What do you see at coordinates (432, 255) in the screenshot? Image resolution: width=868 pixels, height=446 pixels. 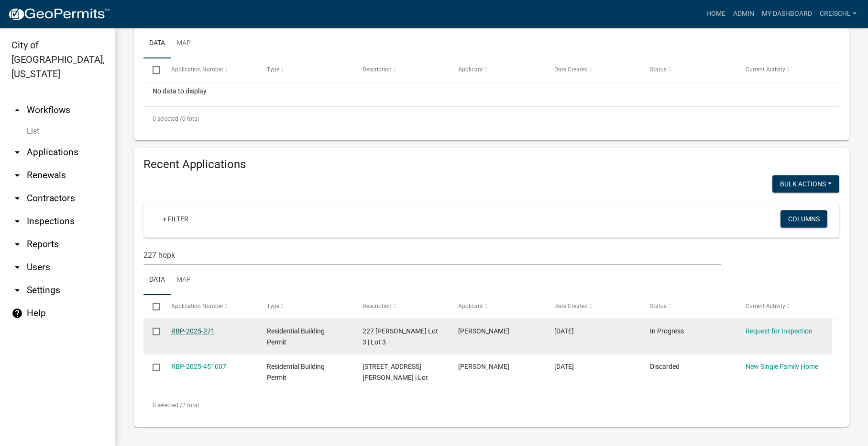 I see `input: Search for applications` at bounding box center [432, 255].